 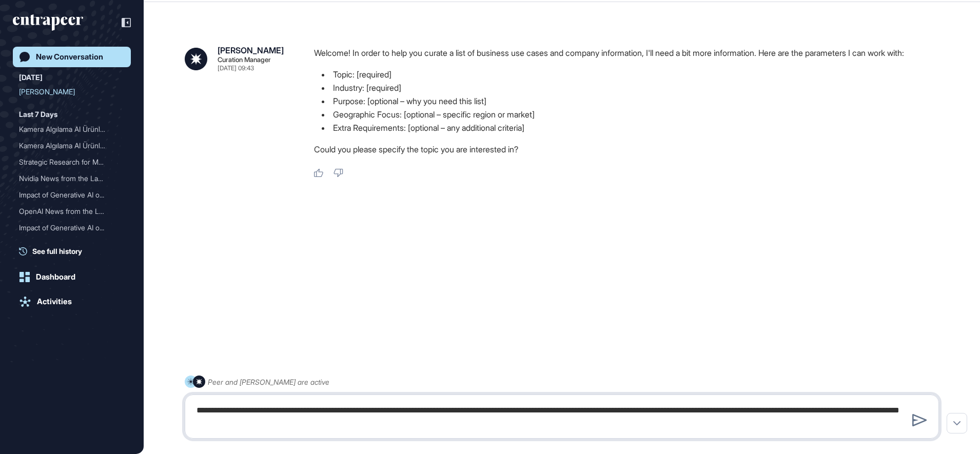 I want to click on div: Curie, so click(x=72, y=92).